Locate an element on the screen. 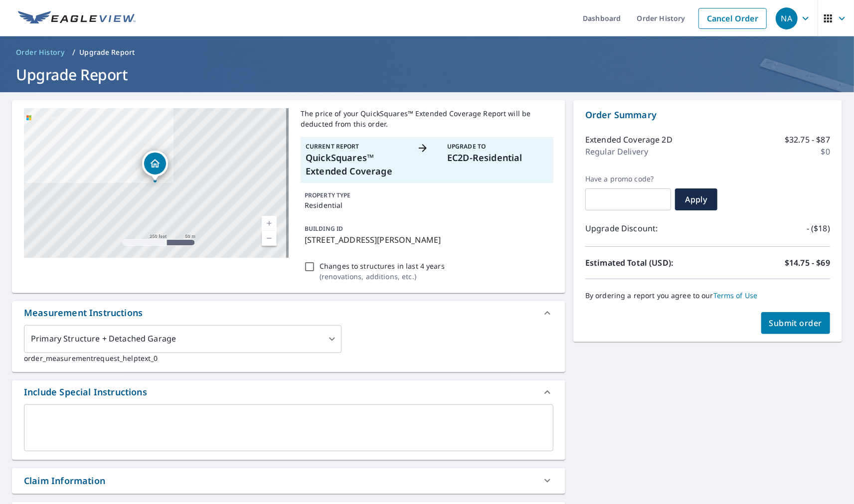  p: $32.75 - $87 is located at coordinates (807, 140).